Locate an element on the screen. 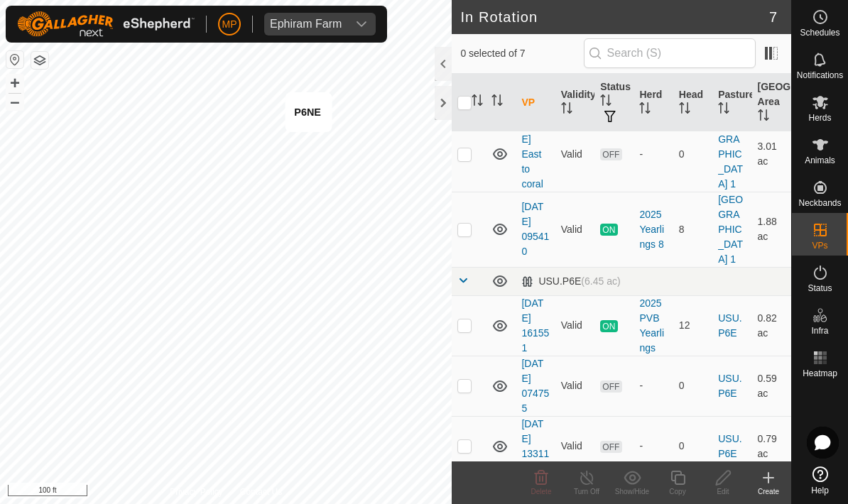 This screenshot has width=848, height=504. div: dropdown trigger is located at coordinates (362, 25).